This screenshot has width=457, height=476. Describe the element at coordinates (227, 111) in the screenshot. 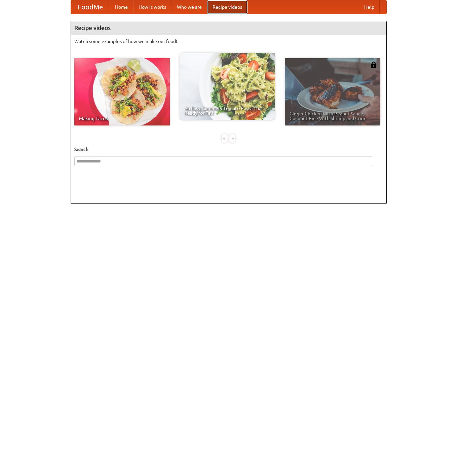

I see `span: An Easy, Summery Tomato Pasta That's Ready for Fall` at that location.